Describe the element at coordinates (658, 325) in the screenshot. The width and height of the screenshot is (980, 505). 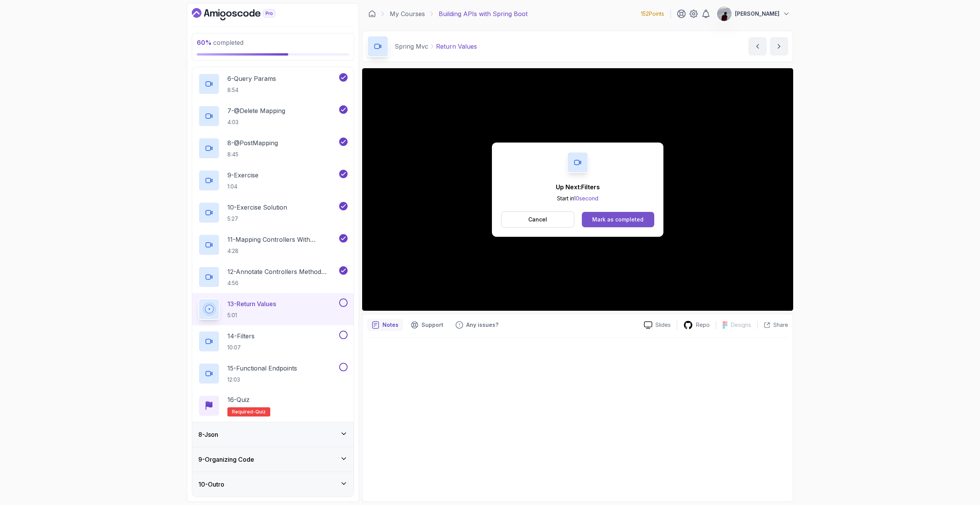
I see `a: Slides` at that location.